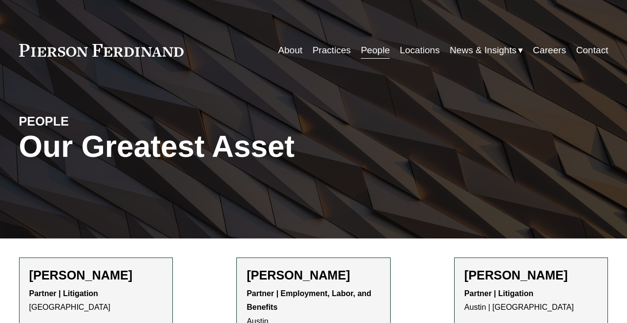  I want to click on a: About, so click(290, 50).